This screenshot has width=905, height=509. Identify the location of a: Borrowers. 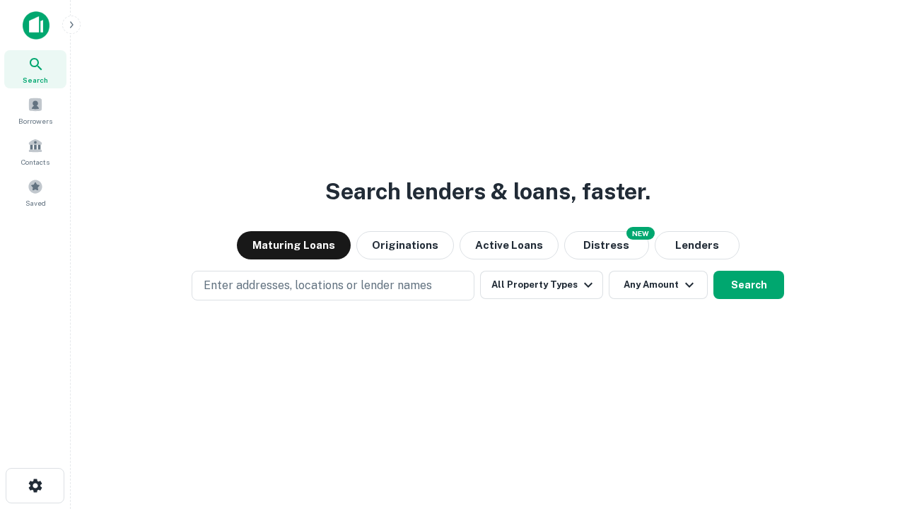
(35, 110).